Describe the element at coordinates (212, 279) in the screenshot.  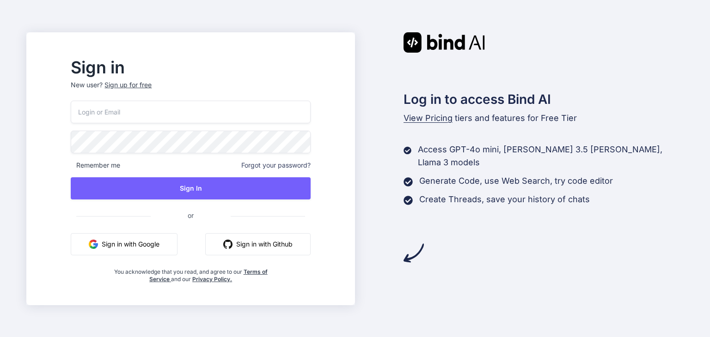
I see `a: Privacy Policy.` at that location.